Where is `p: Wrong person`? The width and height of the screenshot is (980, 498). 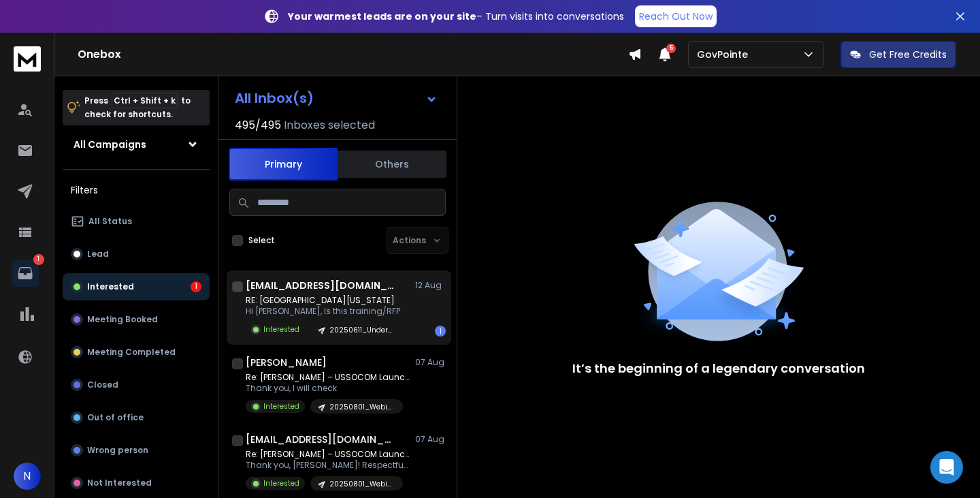 p: Wrong person is located at coordinates (118, 451).